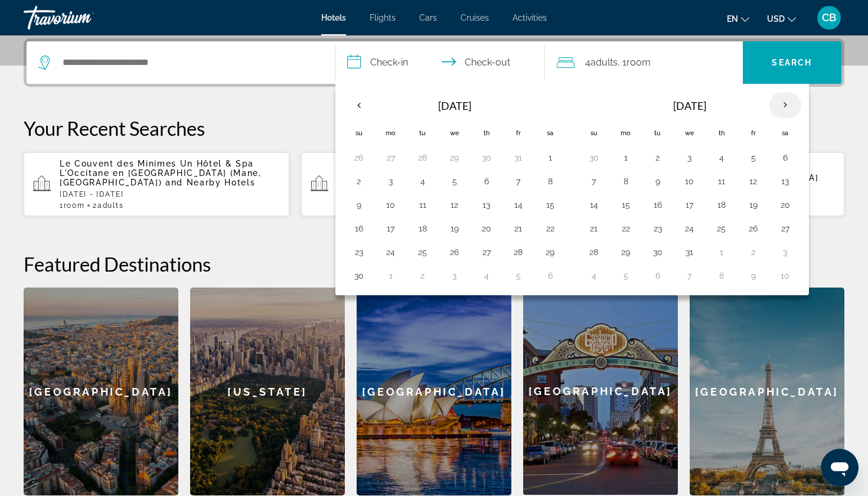  What do you see at coordinates (455, 190) in the screenshot?
I see `table: Left calendar grid` at bounding box center [455, 190].